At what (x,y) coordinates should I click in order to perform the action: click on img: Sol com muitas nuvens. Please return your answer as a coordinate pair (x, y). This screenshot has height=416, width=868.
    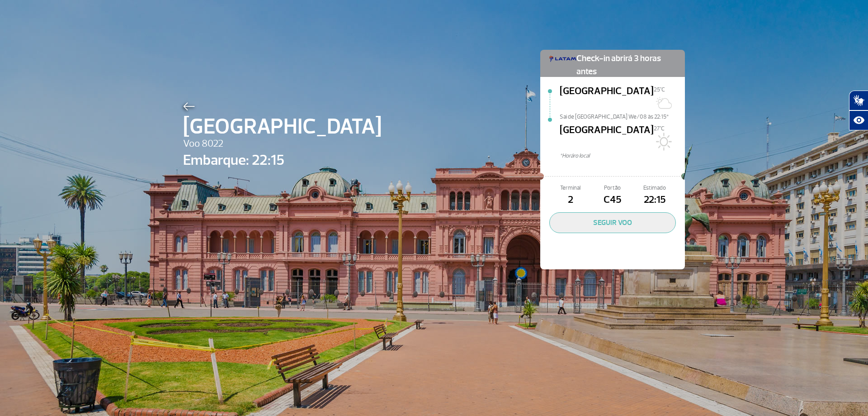
    Looking at the image, I should click on (663, 103).